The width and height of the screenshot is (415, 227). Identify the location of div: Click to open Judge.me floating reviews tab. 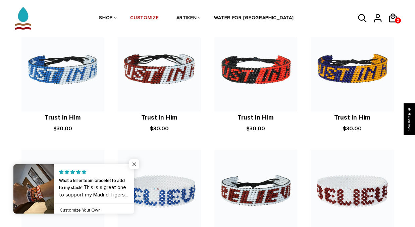
(410, 119).